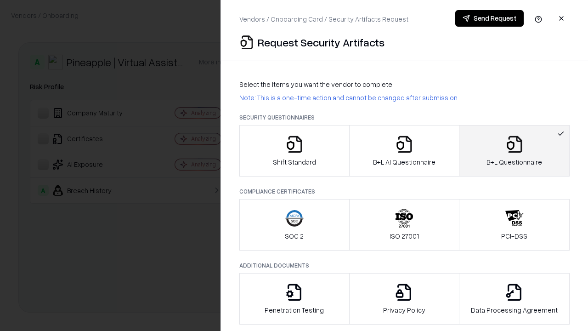 Image resolution: width=588 pixels, height=331 pixels. What do you see at coordinates (489, 18) in the screenshot?
I see `button: Send Request` at bounding box center [489, 18].